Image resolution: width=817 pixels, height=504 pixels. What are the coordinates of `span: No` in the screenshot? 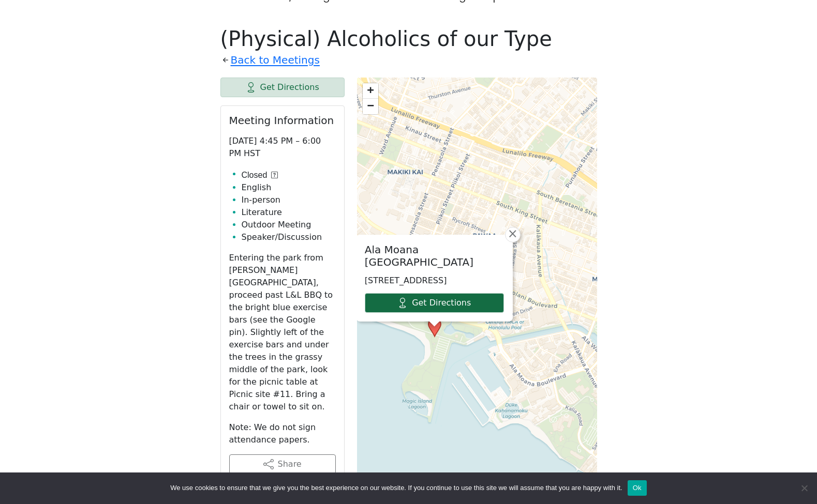 It's located at (804, 488).